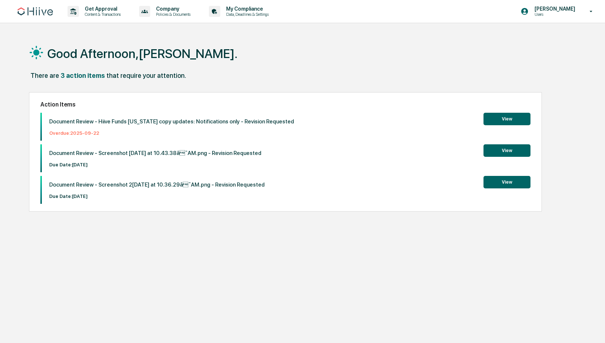 This screenshot has height=343, width=605. Describe the element at coordinates (102, 9) in the screenshot. I see `p: Get Approval` at that location.